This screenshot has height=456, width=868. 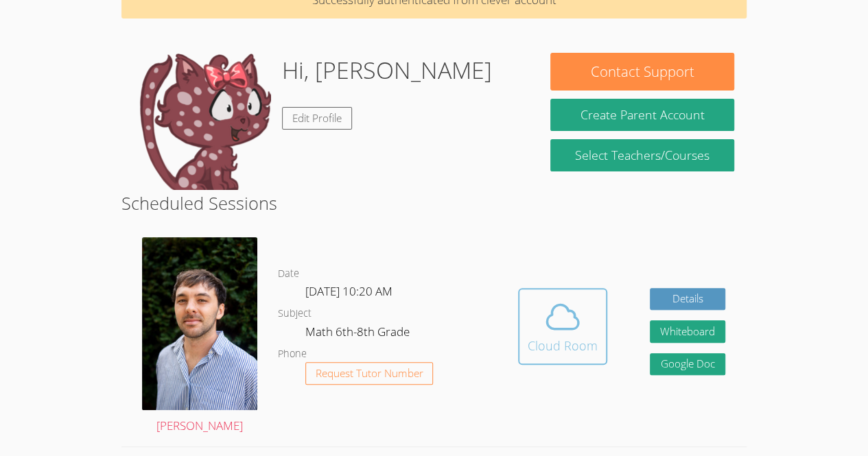 What do you see at coordinates (642, 155) in the screenshot?
I see `a: Select Teachers/Courses` at bounding box center [642, 155].